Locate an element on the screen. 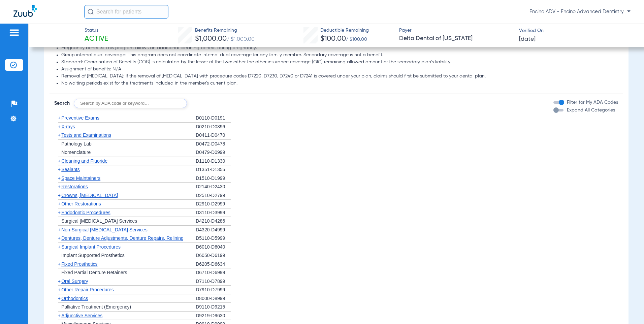 Image resolution: width=644 pixels, height=324 pixels. div: D0479-D0999 is located at coordinates (213, 153).